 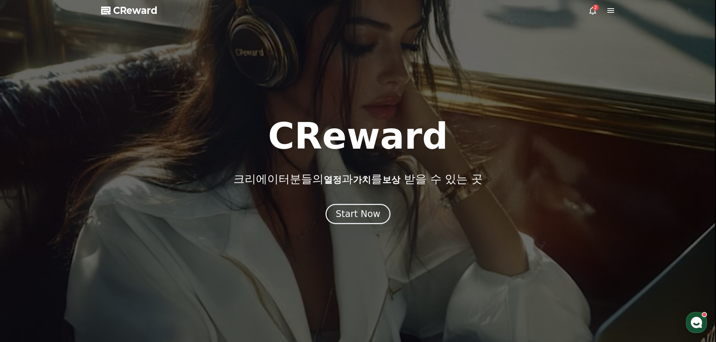 What do you see at coordinates (135, 11) in the screenshot?
I see `span: CReward` at bounding box center [135, 11].